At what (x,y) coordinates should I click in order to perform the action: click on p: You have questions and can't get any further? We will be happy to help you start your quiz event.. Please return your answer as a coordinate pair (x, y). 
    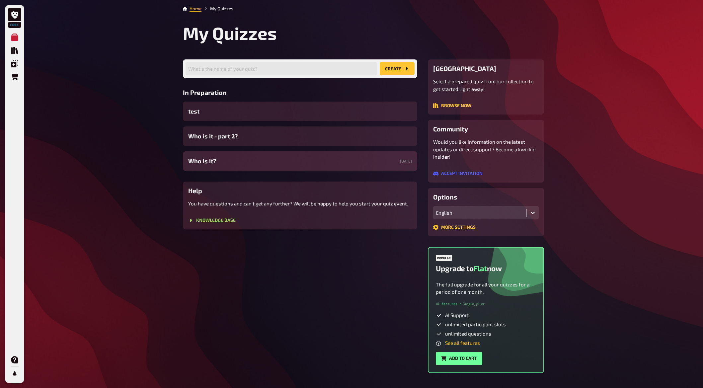
    Looking at the image, I should click on (300, 203).